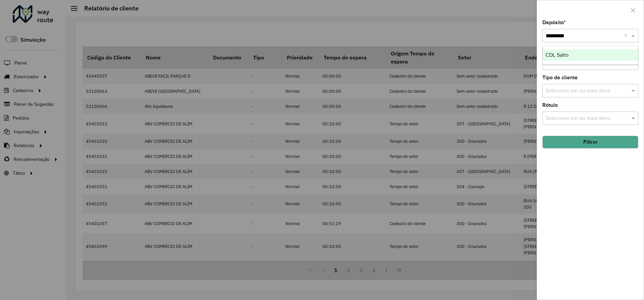  I want to click on label: Tipo de cliente, so click(560, 78).